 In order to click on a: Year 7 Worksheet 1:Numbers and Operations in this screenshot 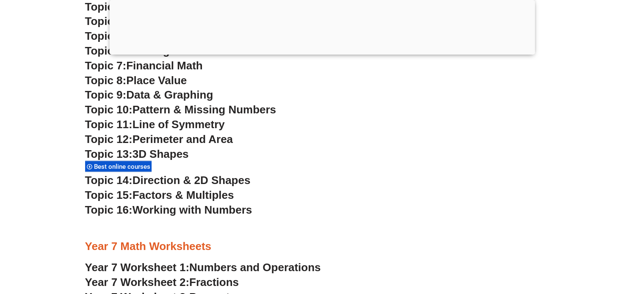, I will do `click(203, 267)`.